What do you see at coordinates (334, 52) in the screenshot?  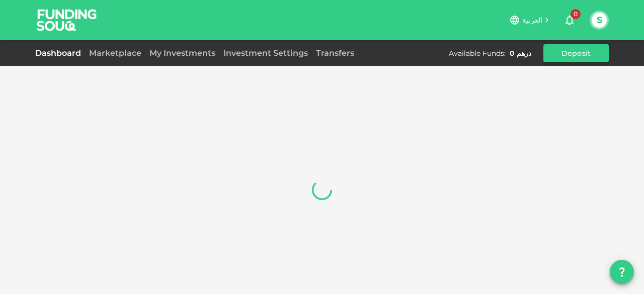 I see `a: Transfers` at bounding box center [334, 52].